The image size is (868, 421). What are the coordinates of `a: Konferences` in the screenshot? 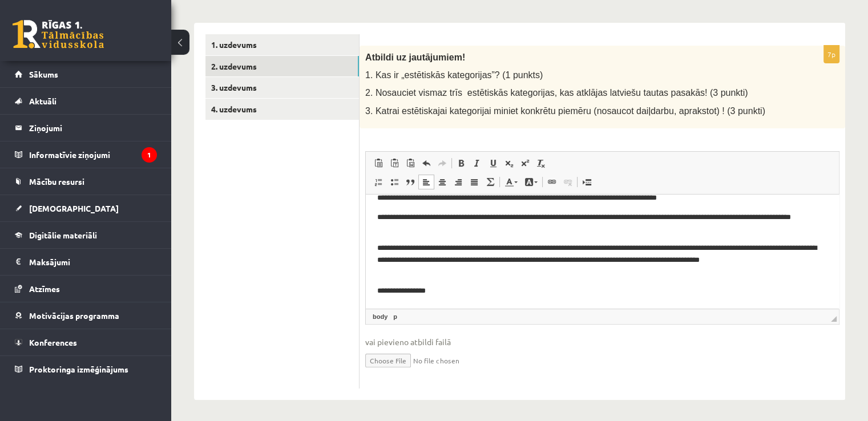 It's located at (86, 343).